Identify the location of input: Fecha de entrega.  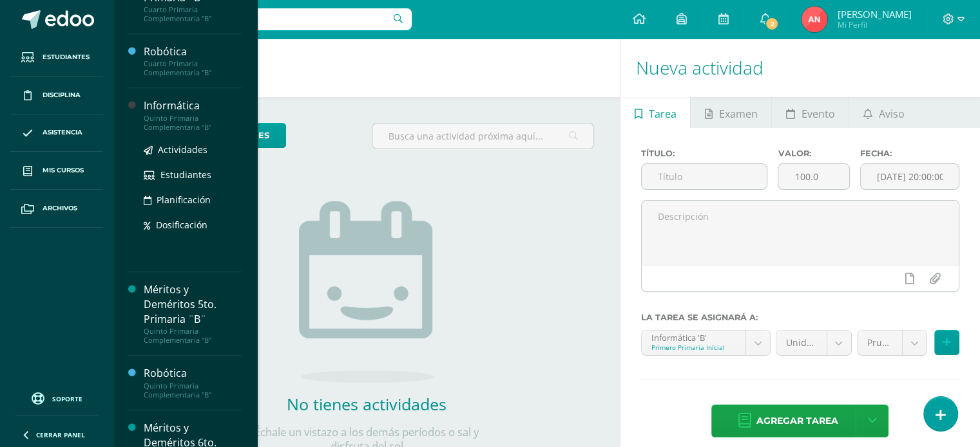
(910, 176).